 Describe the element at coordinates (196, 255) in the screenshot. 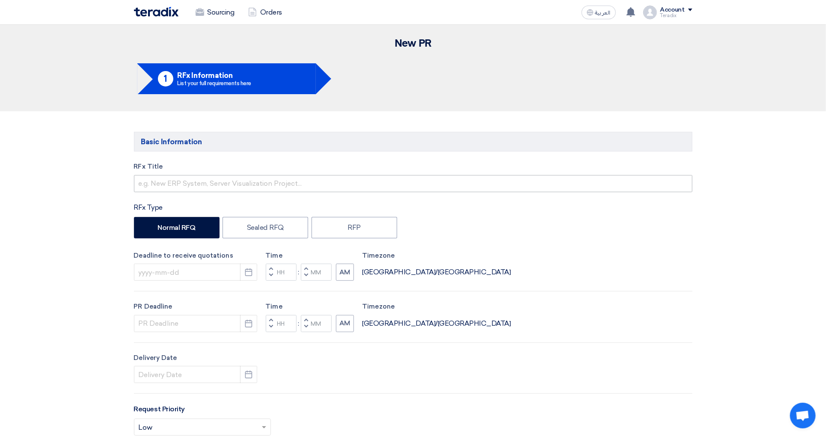

I see `label: Deadline to receive quotations` at that location.